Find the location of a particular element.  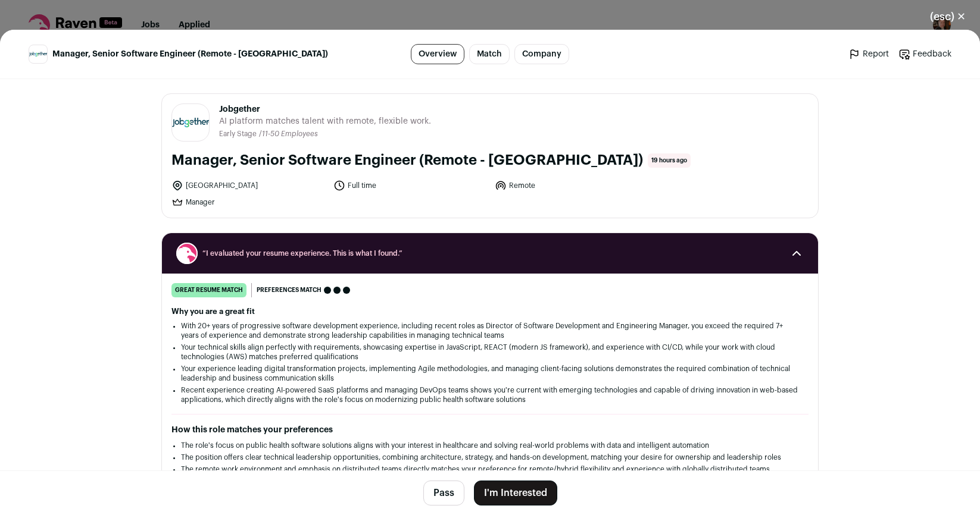

li: Your experience leading digital transformation projects, implementing Agile methodologies, and ma... is located at coordinates (490, 374).